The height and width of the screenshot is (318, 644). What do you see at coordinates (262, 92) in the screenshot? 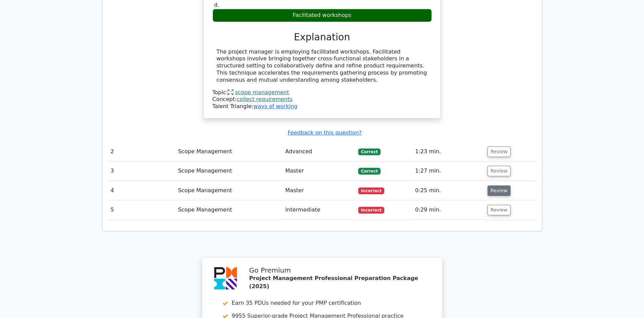
I see `a: scope management` at bounding box center [262, 92].